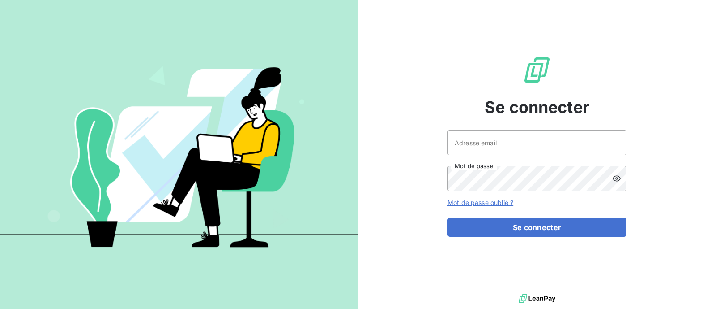 This screenshot has width=716, height=309. What do you see at coordinates (480, 202) in the screenshot?
I see `a: Mot de passe oublié ?` at bounding box center [480, 202].